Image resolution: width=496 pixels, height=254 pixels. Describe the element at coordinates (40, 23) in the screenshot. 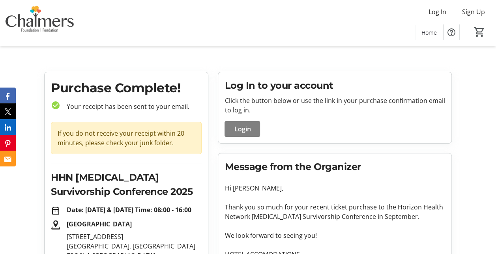

I see `img: Chalmers Foundation's Logo` at that location.